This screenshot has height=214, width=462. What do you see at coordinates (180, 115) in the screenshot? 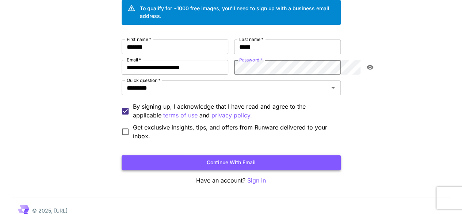
I see `button: By signing up, I acknowledge that I have read and agree to the applicable and privacy policy.` at bounding box center [180, 115].